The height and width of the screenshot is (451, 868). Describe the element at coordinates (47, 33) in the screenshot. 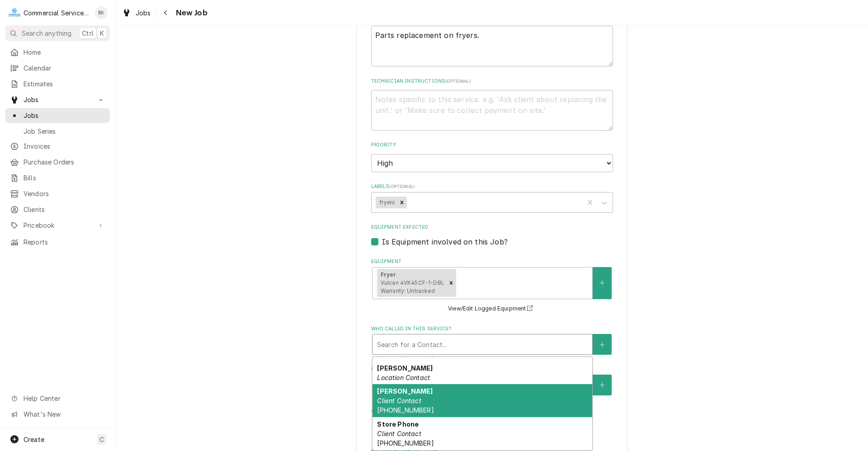

I see `span: Search anything` at that location.